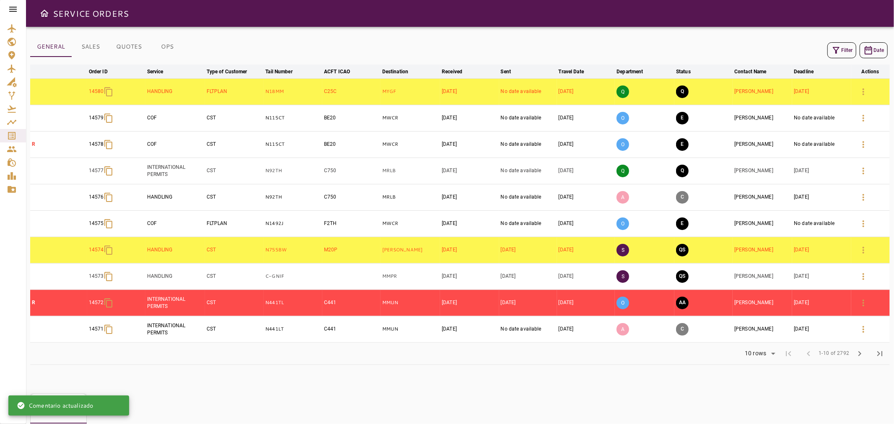 The height and width of the screenshot is (424, 894). I want to click on p: 14574, so click(96, 250).